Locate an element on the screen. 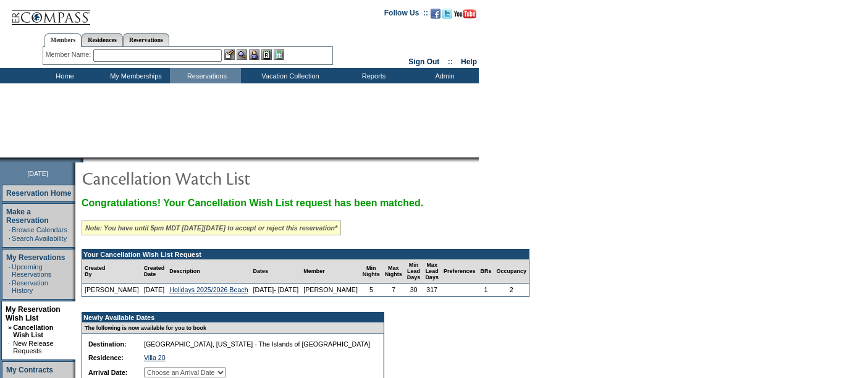  img: blank.gif is located at coordinates (84, 160).